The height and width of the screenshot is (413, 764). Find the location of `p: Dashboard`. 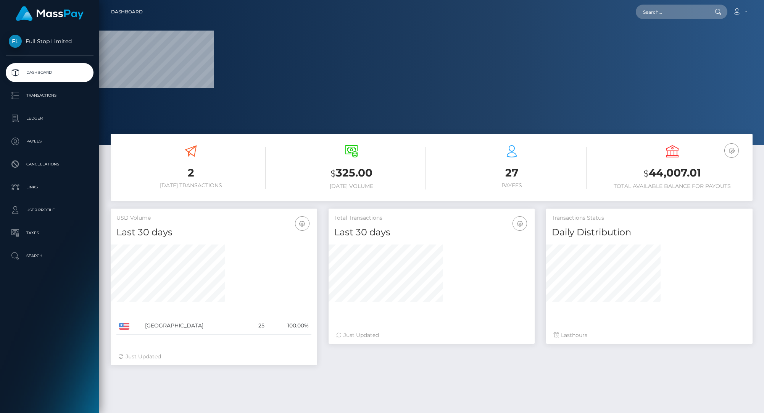

p: Dashboard is located at coordinates (50, 73).